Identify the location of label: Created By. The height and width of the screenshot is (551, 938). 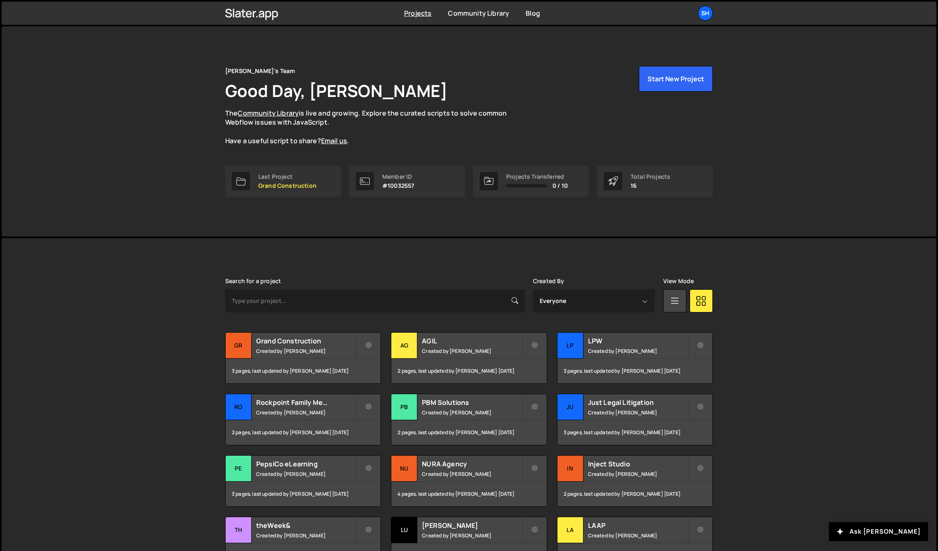
(549, 281).